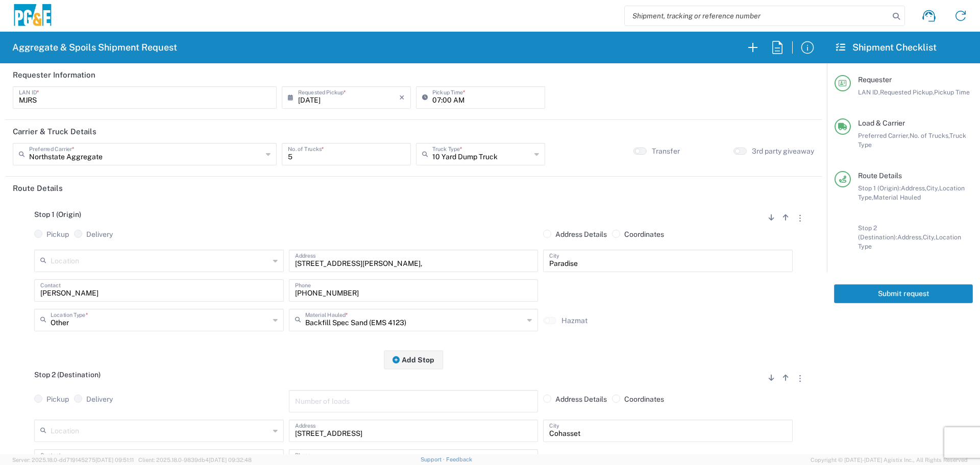 The image size is (980, 465). I want to click on h2: Route Details, so click(37, 188).